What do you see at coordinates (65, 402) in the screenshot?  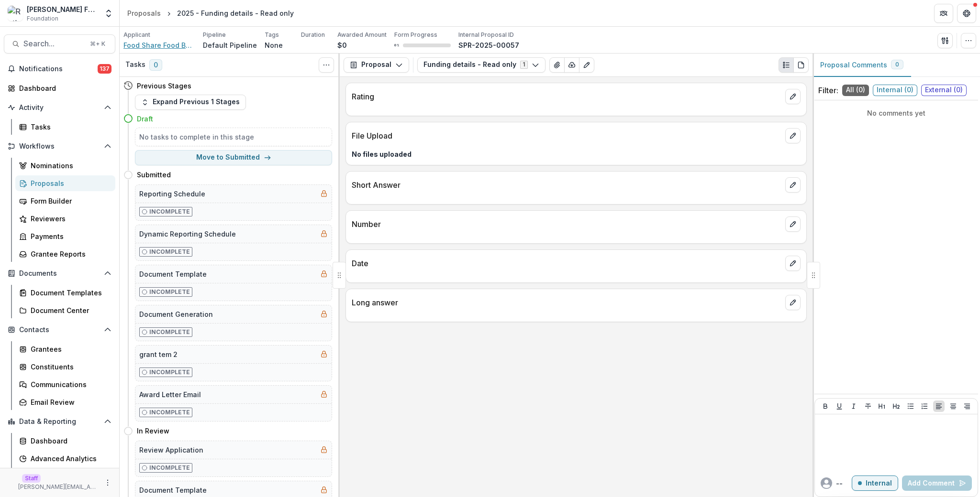 I see `a: Email Review` at bounding box center [65, 402].